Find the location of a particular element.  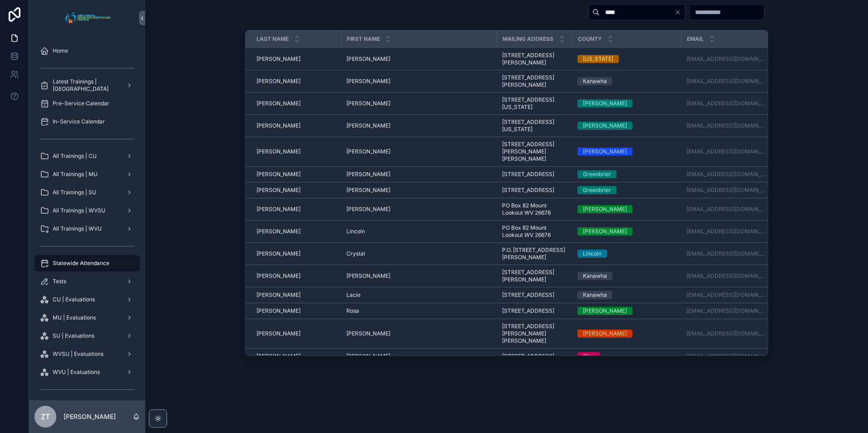

div: Clay is located at coordinates (589, 356).